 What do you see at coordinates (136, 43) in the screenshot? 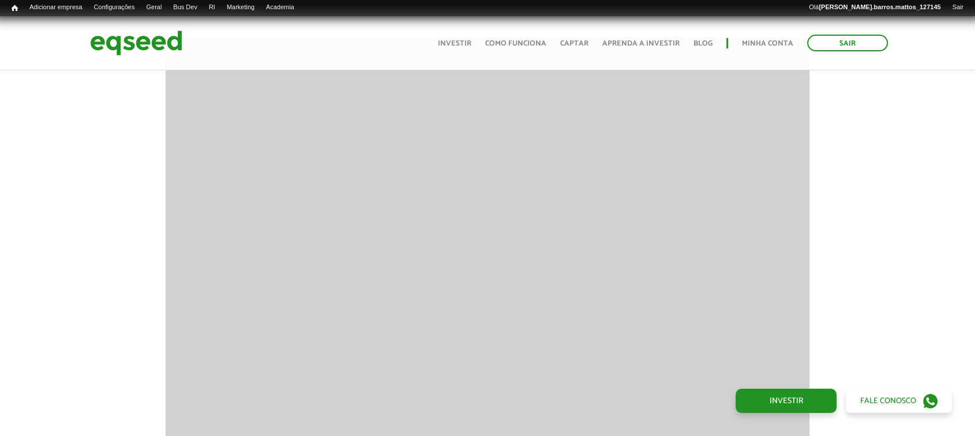
I see `img: EqSeed` at bounding box center [136, 43].